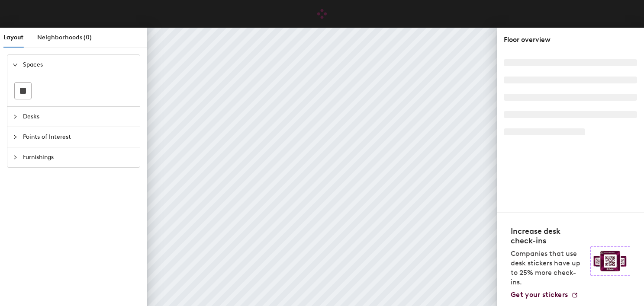 The width and height of the screenshot is (644, 306). Describe the element at coordinates (79, 65) in the screenshot. I see `span: Spaces` at that location.